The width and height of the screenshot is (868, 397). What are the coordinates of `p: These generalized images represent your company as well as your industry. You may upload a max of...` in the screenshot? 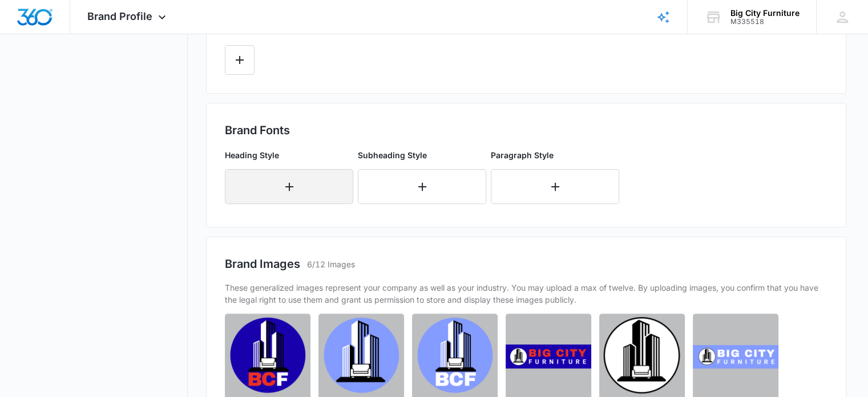 It's located at (527, 294).